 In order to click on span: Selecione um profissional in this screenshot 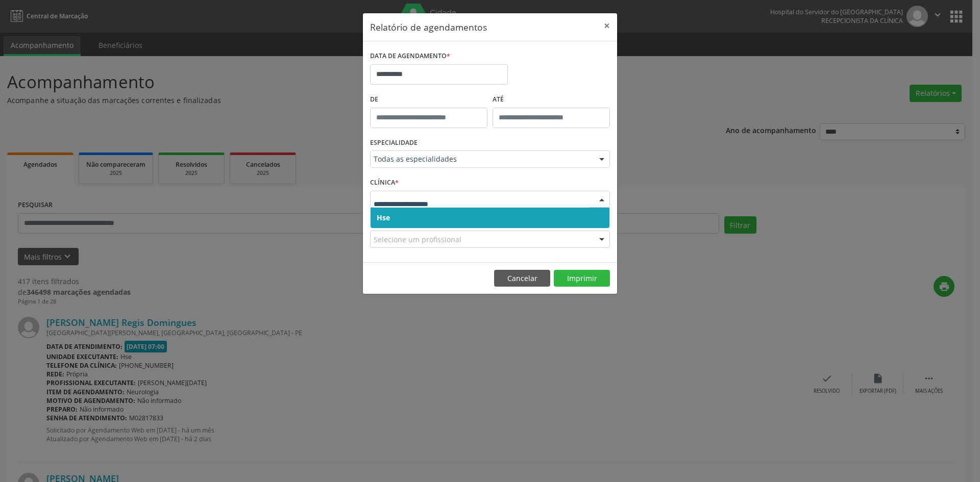, I will do `click(418, 239)`.